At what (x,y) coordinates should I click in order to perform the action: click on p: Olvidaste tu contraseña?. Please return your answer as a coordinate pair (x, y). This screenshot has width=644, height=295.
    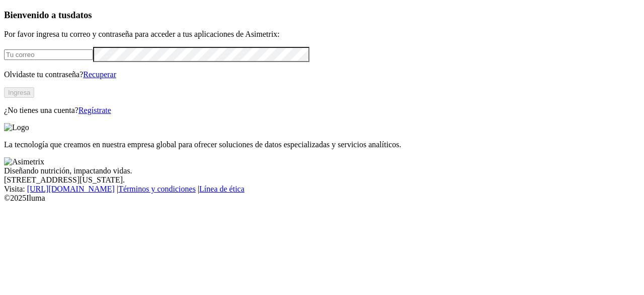
    Looking at the image, I should click on (322, 75).